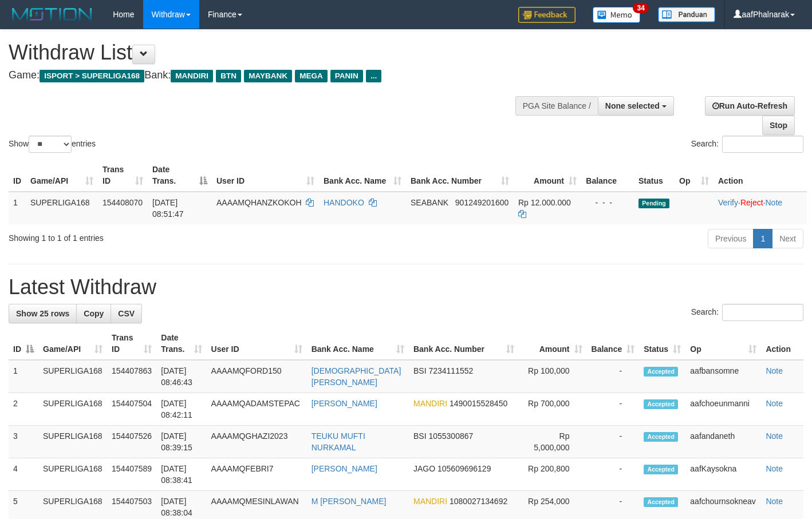  Describe the element at coordinates (464, 468) in the screenshot. I see `span: Copy 105609696129 to clipboard` at that location.